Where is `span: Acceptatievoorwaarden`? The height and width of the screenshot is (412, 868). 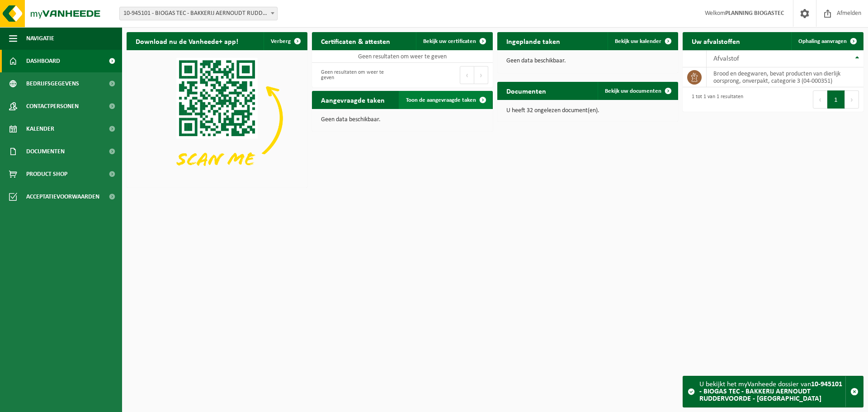
span: Acceptatievoorwaarden is located at coordinates (63, 197).